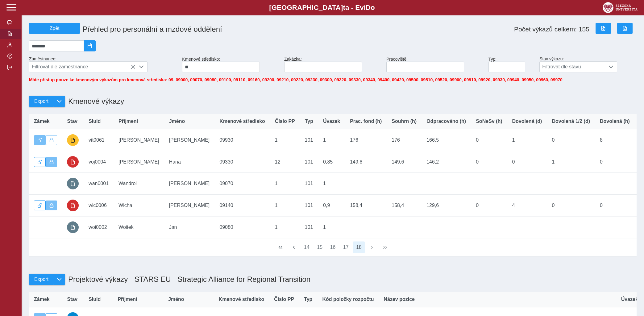 The image size is (644, 316). What do you see at coordinates (446, 140) in the screenshot?
I see `td: 166,5` at bounding box center [446, 140].